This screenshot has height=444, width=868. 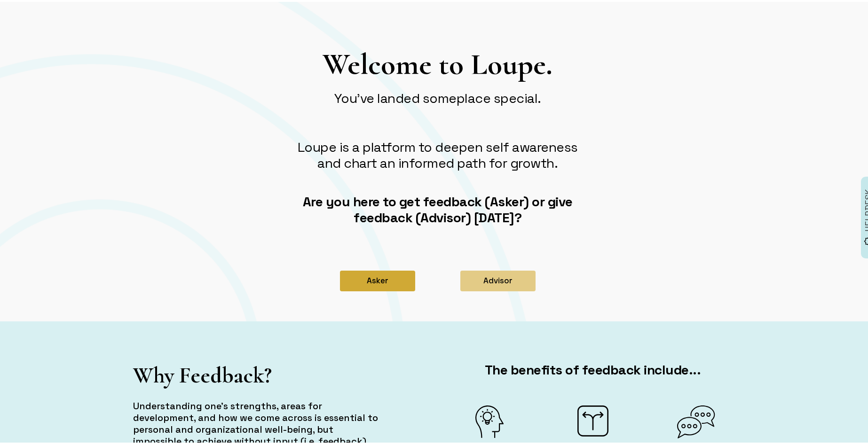 I want to click on h2: You've landed someplace special., so click(x=437, y=97).